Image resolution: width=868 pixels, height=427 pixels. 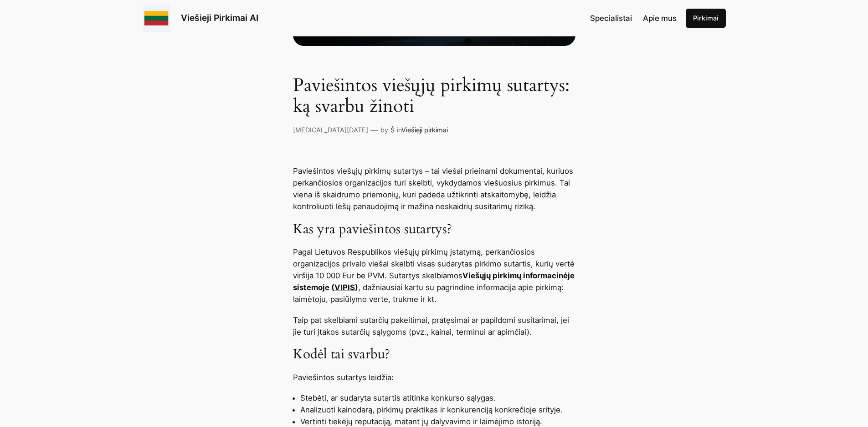 I want to click on a: Viešieji Pirkimai AI, so click(x=220, y=18).